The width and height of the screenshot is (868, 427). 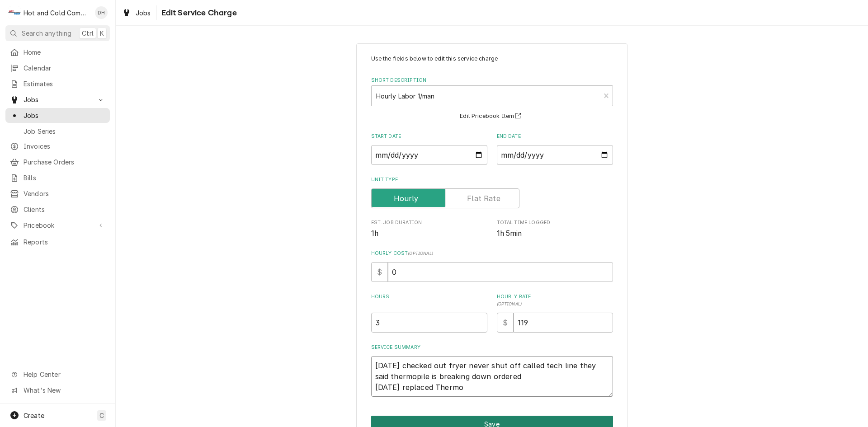 I want to click on div: Unit Type, so click(x=492, y=192).